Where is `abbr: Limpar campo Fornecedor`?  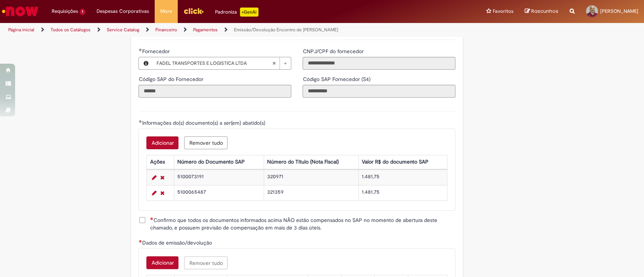
abbr: Limpar campo Fornecedor is located at coordinates (274, 63).